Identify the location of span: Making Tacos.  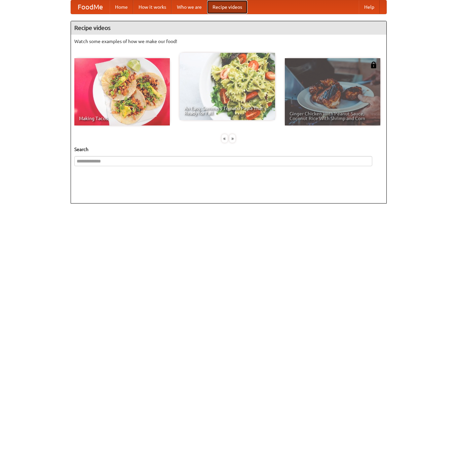
(122, 119).